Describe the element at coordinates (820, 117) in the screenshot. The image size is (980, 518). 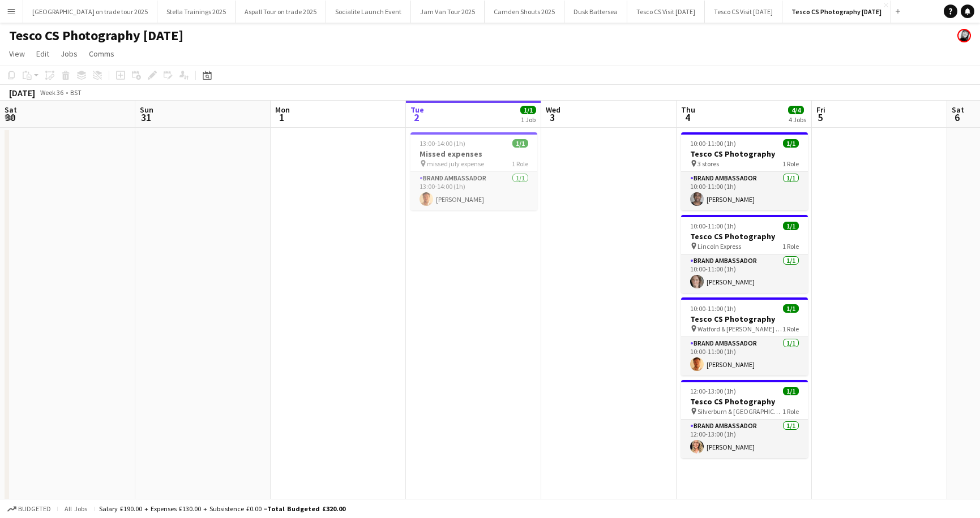
I see `span: 5` at that location.